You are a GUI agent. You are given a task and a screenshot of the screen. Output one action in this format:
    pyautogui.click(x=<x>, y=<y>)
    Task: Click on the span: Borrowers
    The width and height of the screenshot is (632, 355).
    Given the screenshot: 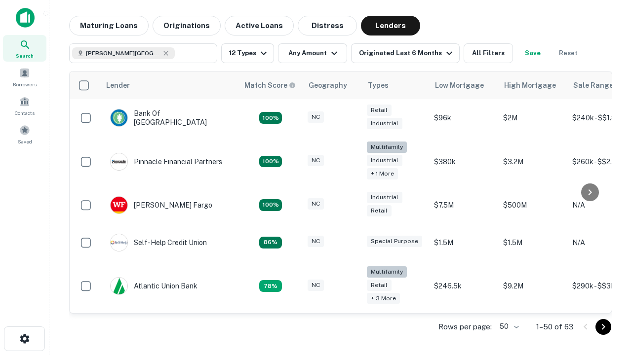 What is the action you would take?
    pyautogui.click(x=25, y=84)
    